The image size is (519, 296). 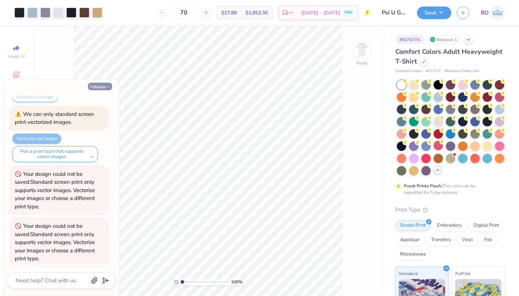 What do you see at coordinates (409, 71) in the screenshot?
I see `span: Comfort Colors` at bounding box center [409, 71].